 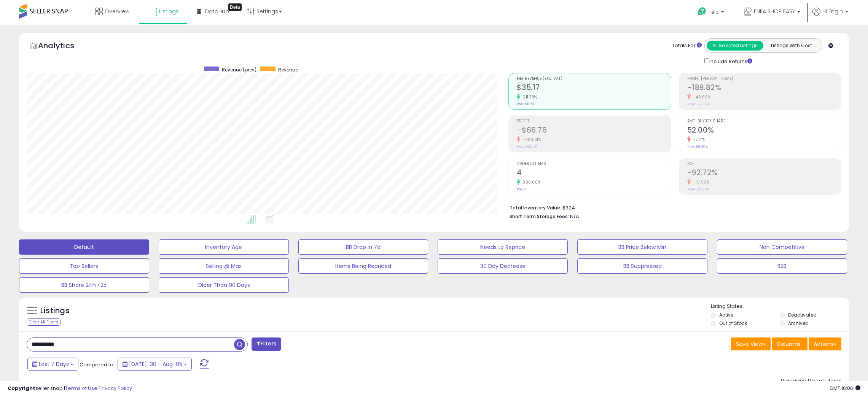 What do you see at coordinates (845, 388) in the screenshot?
I see `span: 2025-08-14 16:06 GMT` at bounding box center [845, 388].